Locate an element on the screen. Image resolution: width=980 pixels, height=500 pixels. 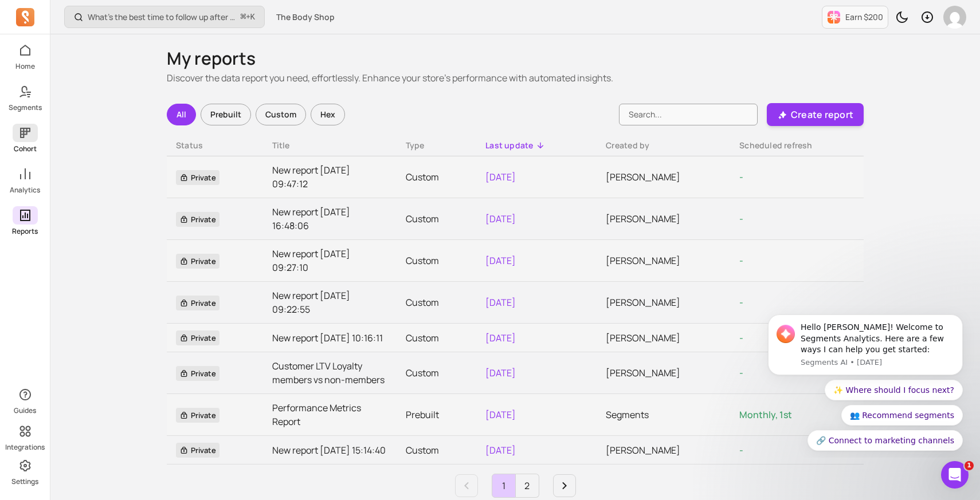
p: Guides is located at coordinates (25, 411).